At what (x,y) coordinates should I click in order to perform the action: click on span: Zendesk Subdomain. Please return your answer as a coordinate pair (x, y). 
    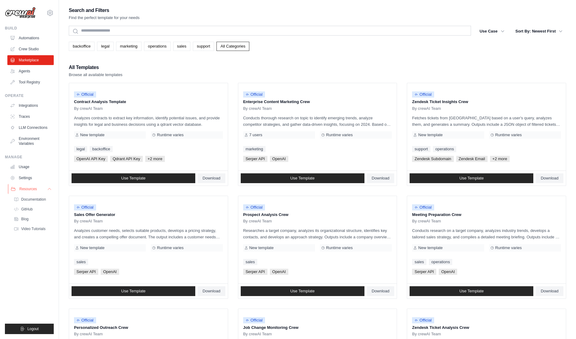
    Looking at the image, I should click on (433, 159).